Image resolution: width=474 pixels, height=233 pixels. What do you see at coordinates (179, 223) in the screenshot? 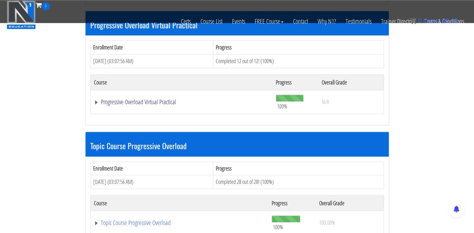
I see `a: Topic Course Progressive Overload` at bounding box center [179, 223].